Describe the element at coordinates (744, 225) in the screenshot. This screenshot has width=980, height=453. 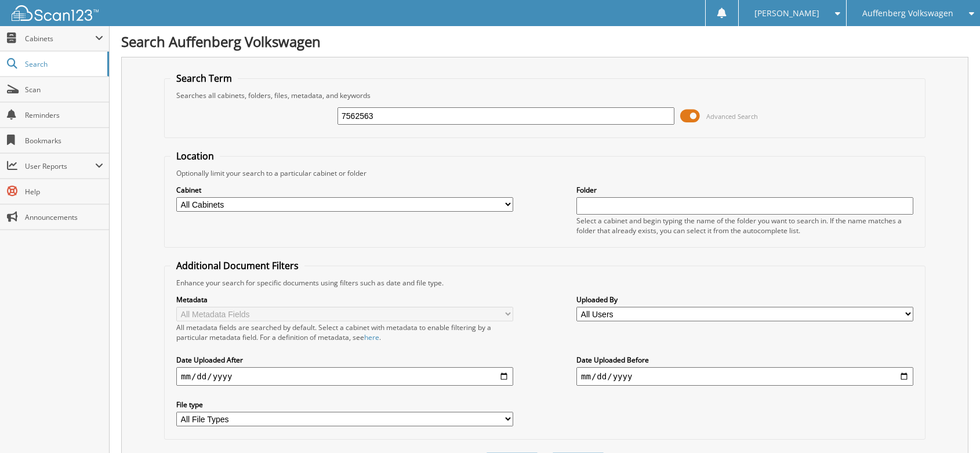
I see `div: Select a cabinet and begin typing the name of the folder you want to search in. If the name match...` at that location.